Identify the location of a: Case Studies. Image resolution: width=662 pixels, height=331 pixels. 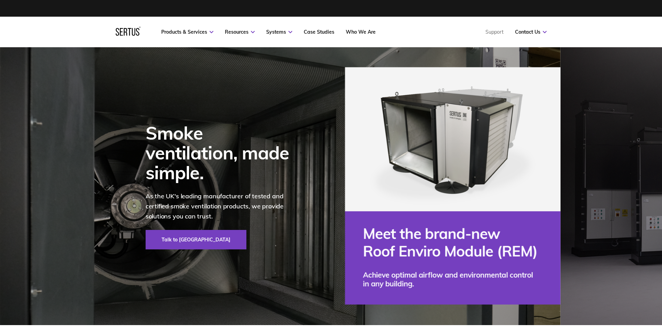
(319, 32).